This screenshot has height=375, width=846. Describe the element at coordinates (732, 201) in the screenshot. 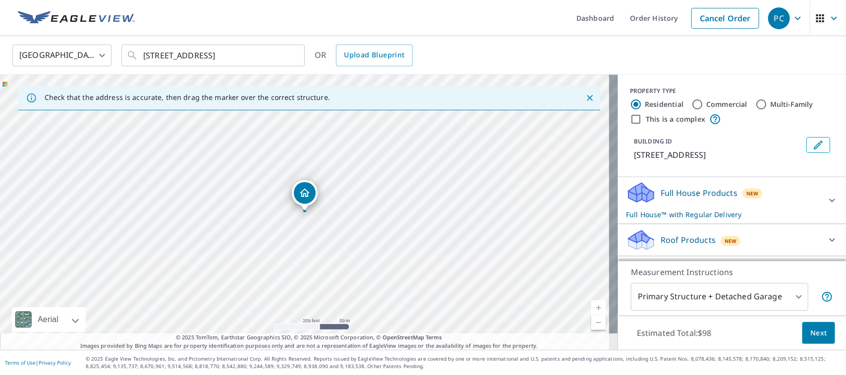

I see `div: Full House ProductsNewFull House™ with Regular Delivery` at that location.